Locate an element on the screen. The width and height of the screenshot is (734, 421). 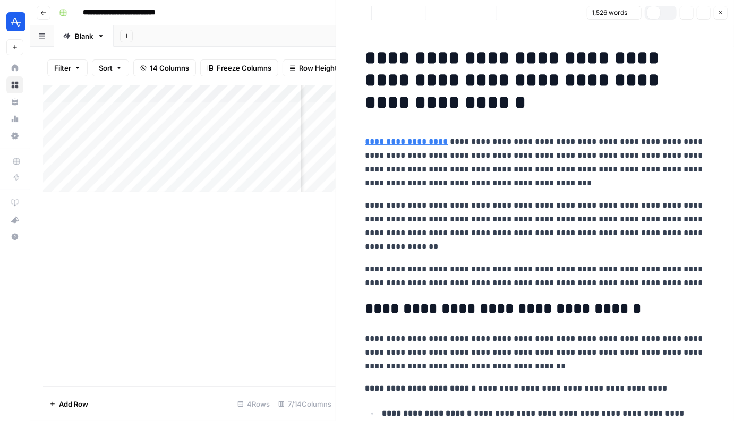
a: Usage is located at coordinates (15, 119).